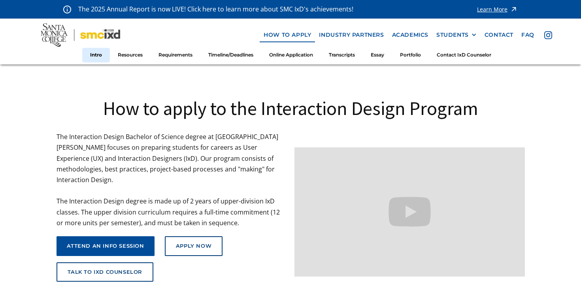  I want to click on img: icon - information - alert, so click(67, 9).